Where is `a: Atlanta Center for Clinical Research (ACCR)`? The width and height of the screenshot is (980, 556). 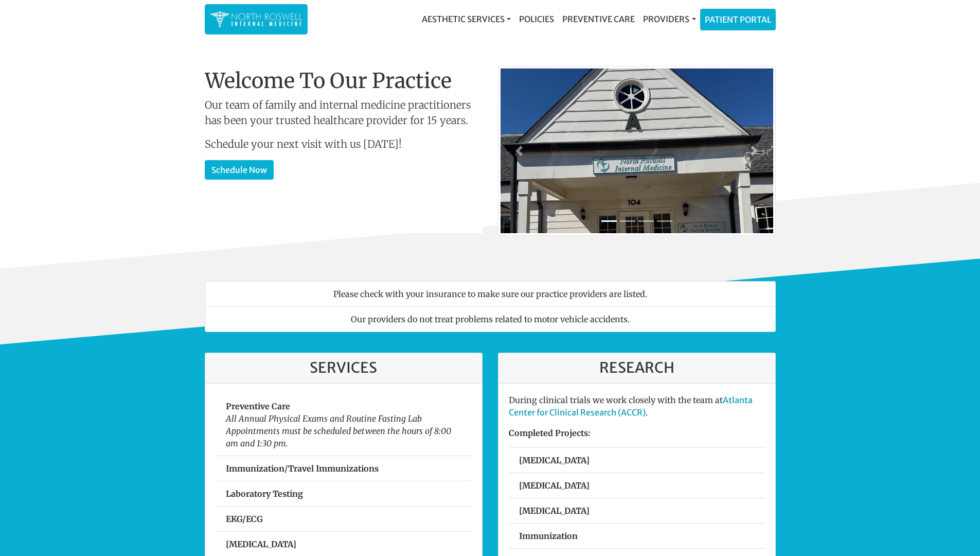 a: Atlanta Center for Clinical Research (ACCR) is located at coordinates (630, 407).